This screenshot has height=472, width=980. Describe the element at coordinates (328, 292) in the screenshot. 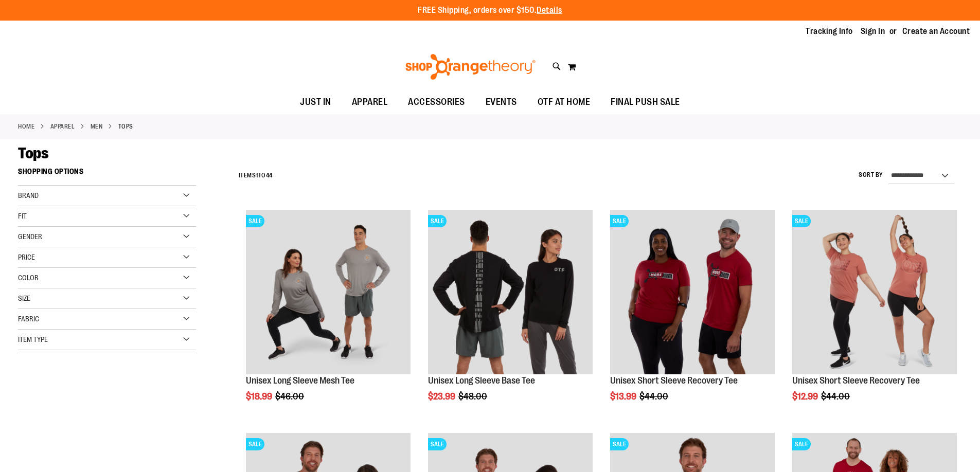

I see `img: Unisex Long Sleeve Mesh Tee primary image` at that location.